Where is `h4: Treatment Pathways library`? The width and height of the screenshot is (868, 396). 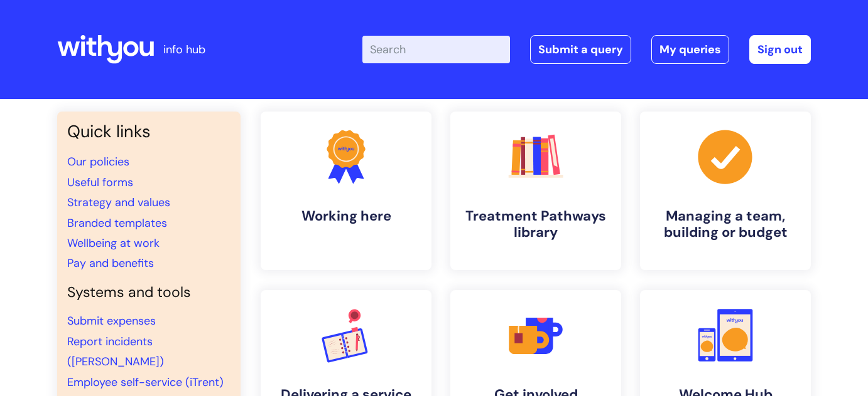 h4: Treatment Pathways library is located at coordinates (536, 224).